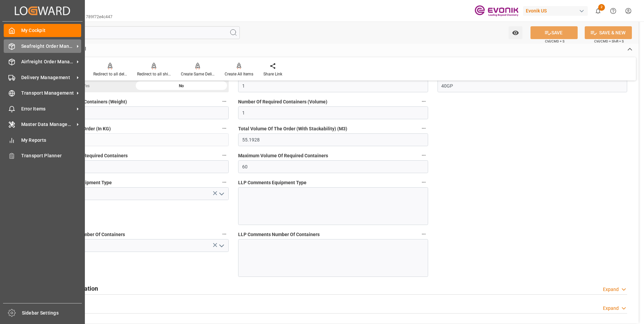 The height and width of the screenshot is (324, 644). What do you see at coordinates (48, 109) in the screenshot?
I see `span: Error Items` at bounding box center [48, 109].